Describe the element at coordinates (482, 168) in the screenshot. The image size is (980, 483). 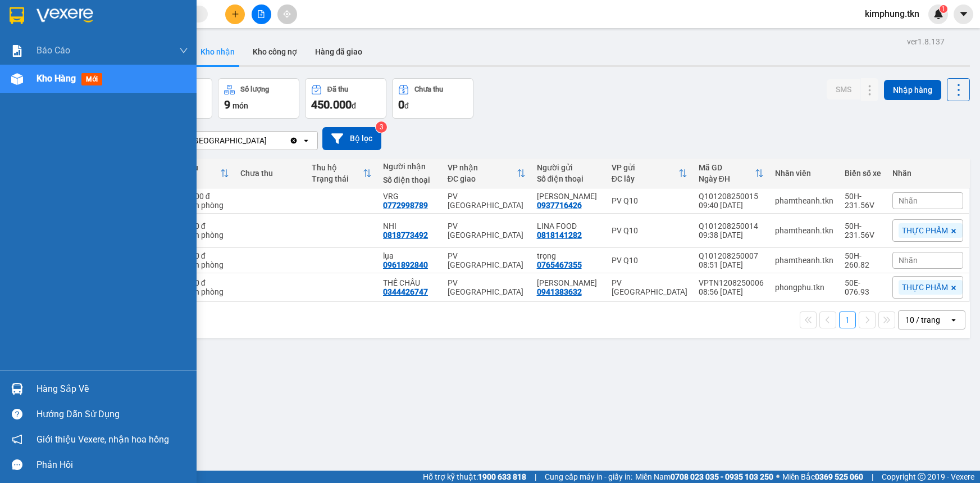
I see `div: VP nhận` at that location.